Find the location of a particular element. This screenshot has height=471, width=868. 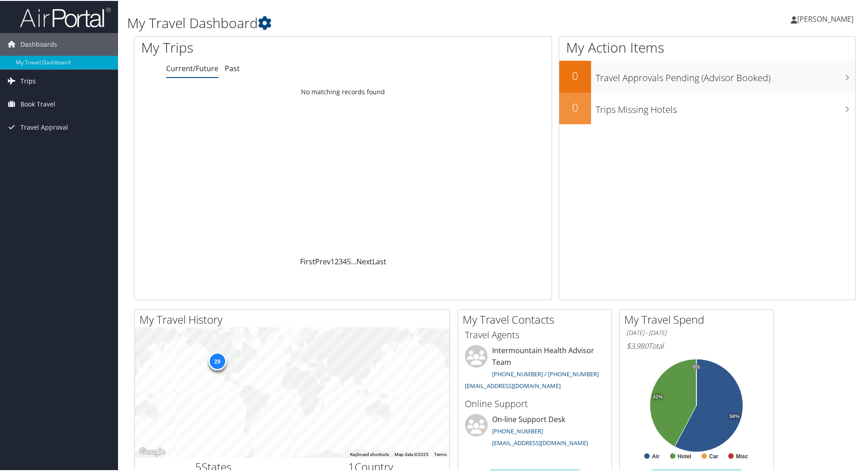

h2: My Travel Spend is located at coordinates (698, 318).